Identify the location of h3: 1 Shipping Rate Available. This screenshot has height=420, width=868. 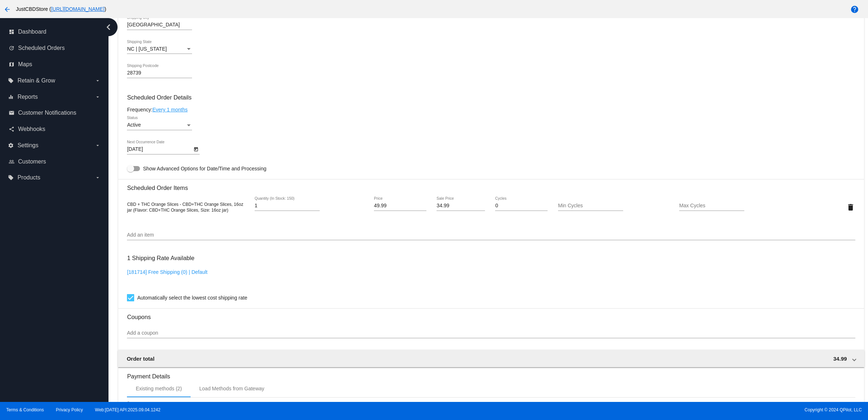
(161, 258).